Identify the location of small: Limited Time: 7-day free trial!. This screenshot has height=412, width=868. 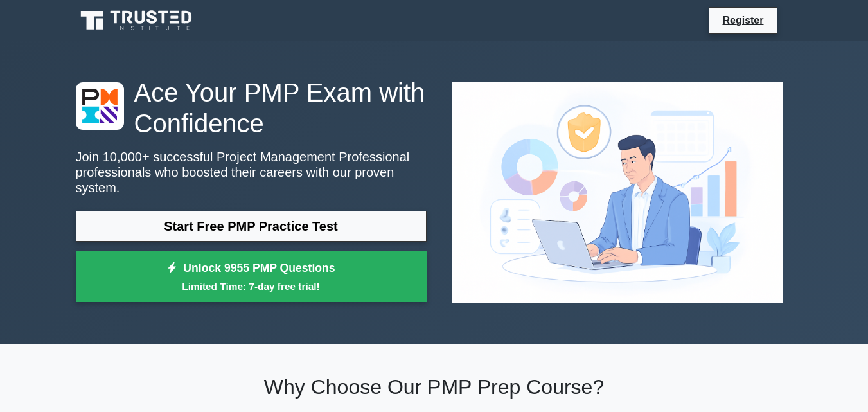
(251, 286).